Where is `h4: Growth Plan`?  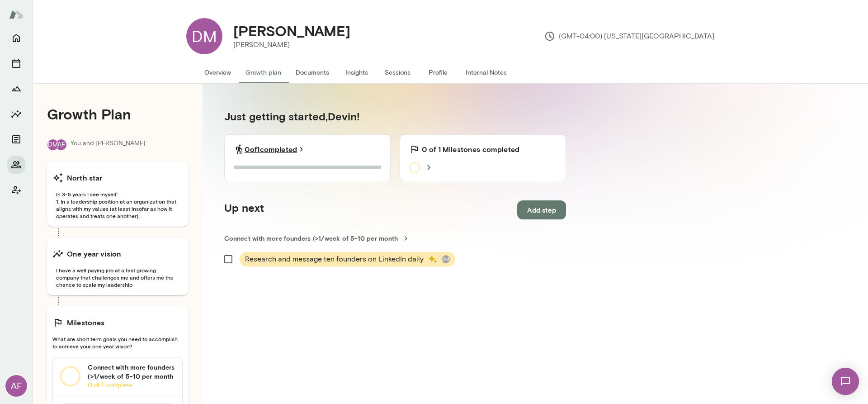 h4: Growth Plan is located at coordinates (118, 114).